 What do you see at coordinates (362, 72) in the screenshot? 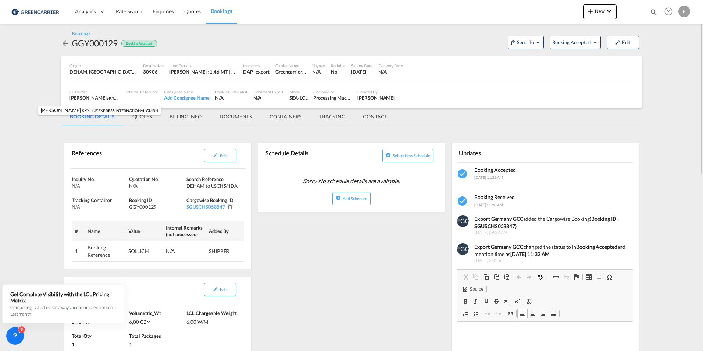
I see `div: 30 Sep 2025` at bounding box center [362, 72].